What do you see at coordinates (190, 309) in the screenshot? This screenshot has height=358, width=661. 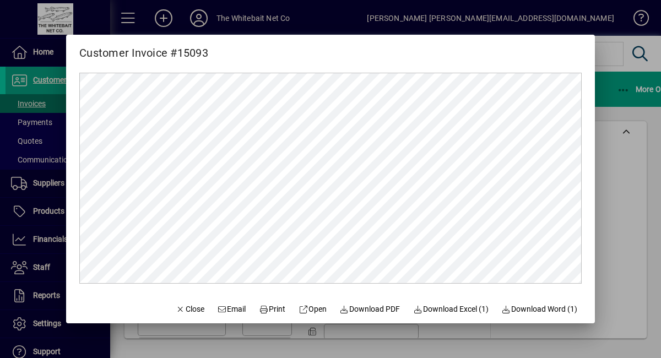 I see `span: Close` at bounding box center [190, 309].